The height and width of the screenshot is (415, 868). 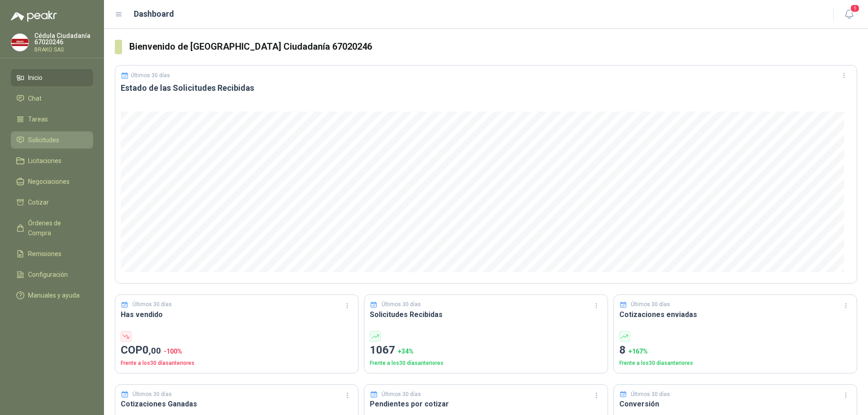 I want to click on span: ,00, so click(x=155, y=350).